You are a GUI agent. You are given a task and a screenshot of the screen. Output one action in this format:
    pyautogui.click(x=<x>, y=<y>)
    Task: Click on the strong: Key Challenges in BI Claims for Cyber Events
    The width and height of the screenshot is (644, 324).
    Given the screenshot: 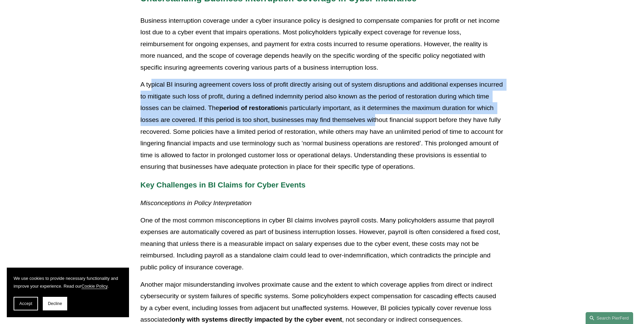 What is the action you would take?
    pyautogui.click(x=223, y=185)
    